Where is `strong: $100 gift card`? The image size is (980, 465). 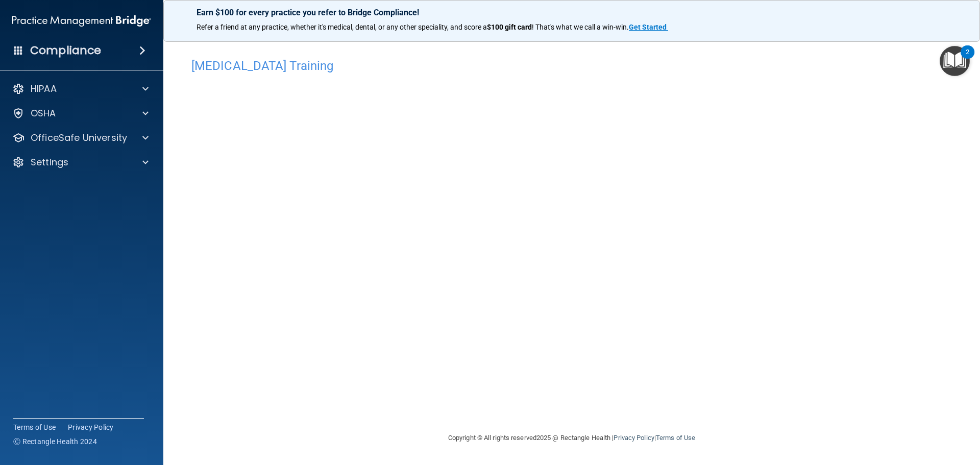
strong: $100 gift card is located at coordinates (510, 27).